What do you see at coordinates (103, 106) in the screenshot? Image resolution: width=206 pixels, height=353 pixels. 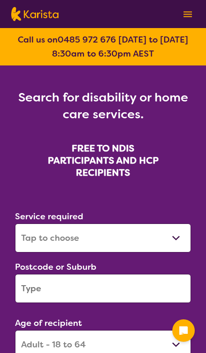 I see `h1: Search for disability or home care services.` at bounding box center [103, 106].